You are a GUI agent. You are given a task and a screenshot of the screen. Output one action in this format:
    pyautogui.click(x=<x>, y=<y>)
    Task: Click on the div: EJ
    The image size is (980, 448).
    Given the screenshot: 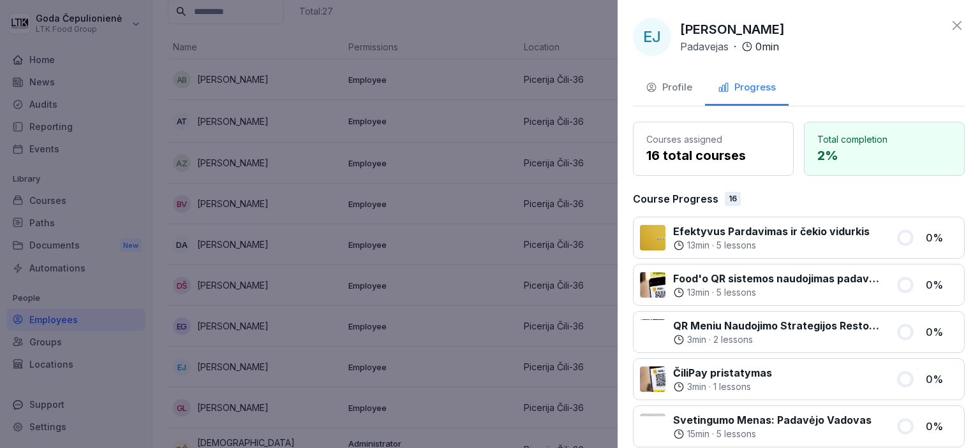 What is the action you would take?
    pyautogui.click(x=652, y=37)
    